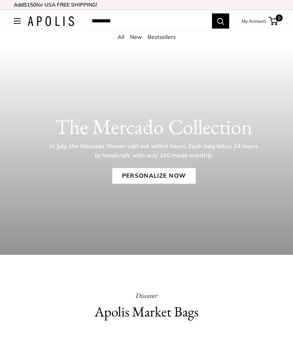  I want to click on button: Open menu, so click(17, 21).